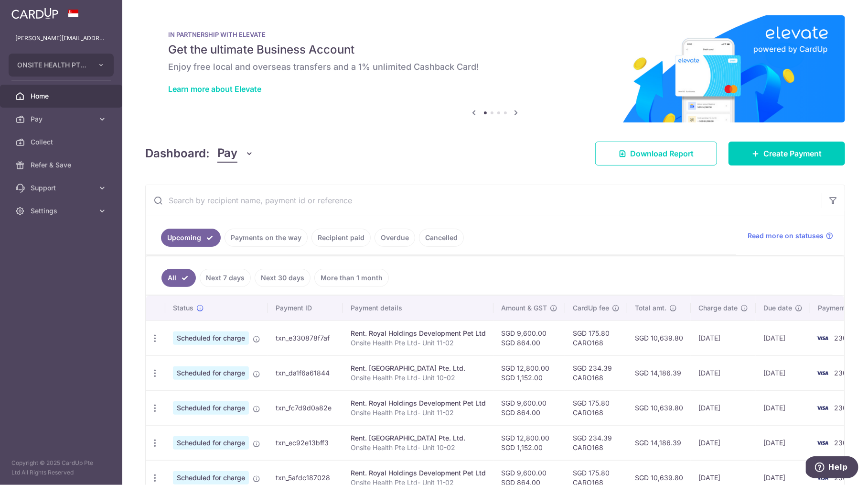  What do you see at coordinates (62, 96) in the screenshot?
I see `span: Home` at bounding box center [62, 96].